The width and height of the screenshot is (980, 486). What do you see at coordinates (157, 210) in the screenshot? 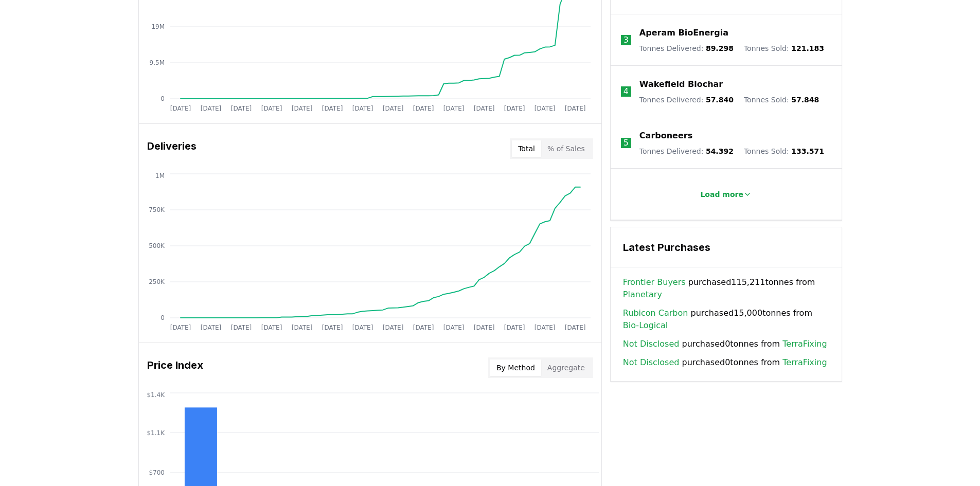
I see `tspan: 750K` at bounding box center [157, 210].